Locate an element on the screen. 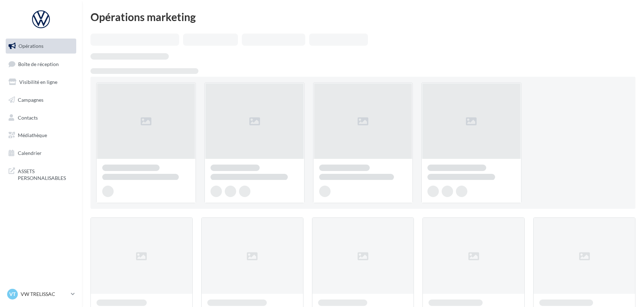 Image resolution: width=644 pixels, height=307 pixels. span: VT is located at coordinates (13, 294).